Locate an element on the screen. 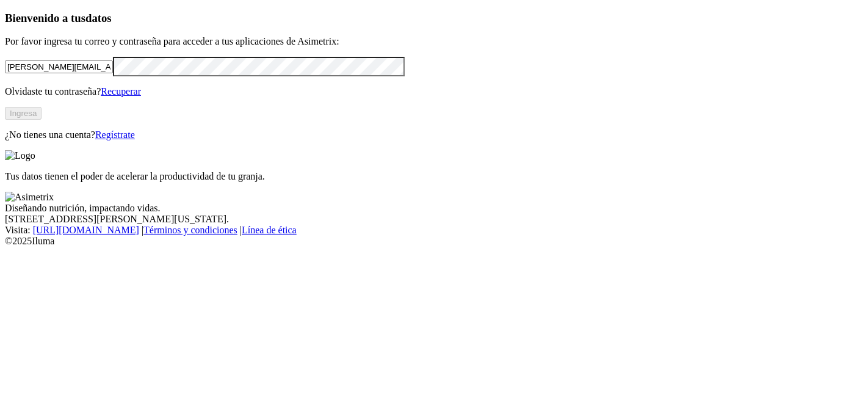  h3: Bienvenido a tus is located at coordinates (434, 18).